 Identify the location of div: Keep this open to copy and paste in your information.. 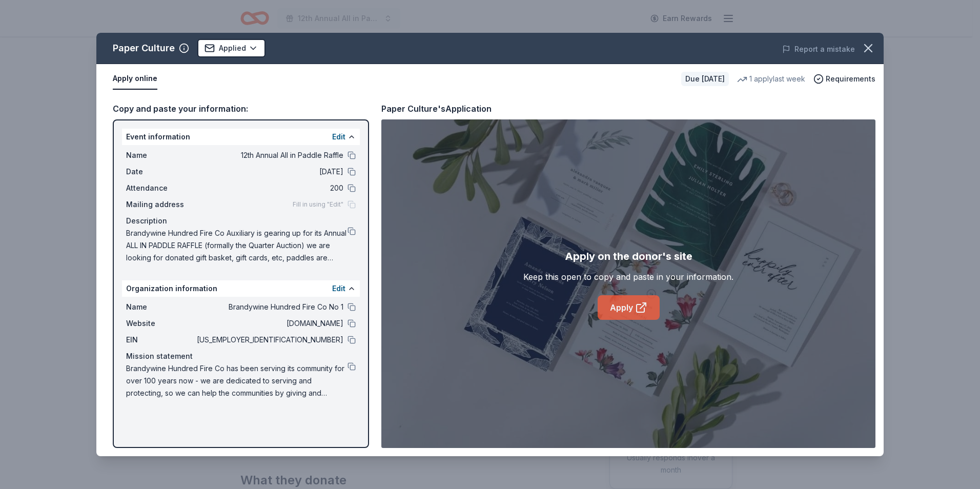
(628, 277).